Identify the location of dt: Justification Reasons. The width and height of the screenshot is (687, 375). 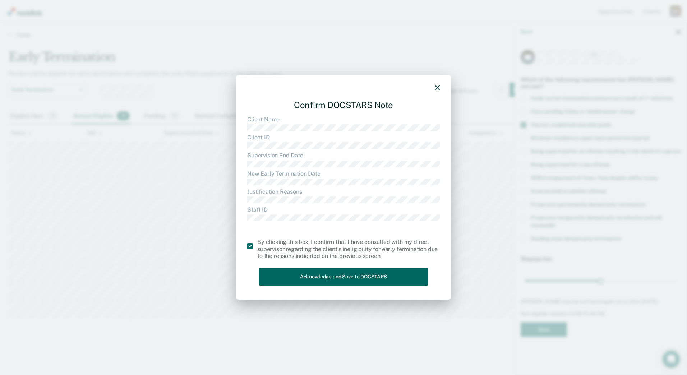
(344, 192).